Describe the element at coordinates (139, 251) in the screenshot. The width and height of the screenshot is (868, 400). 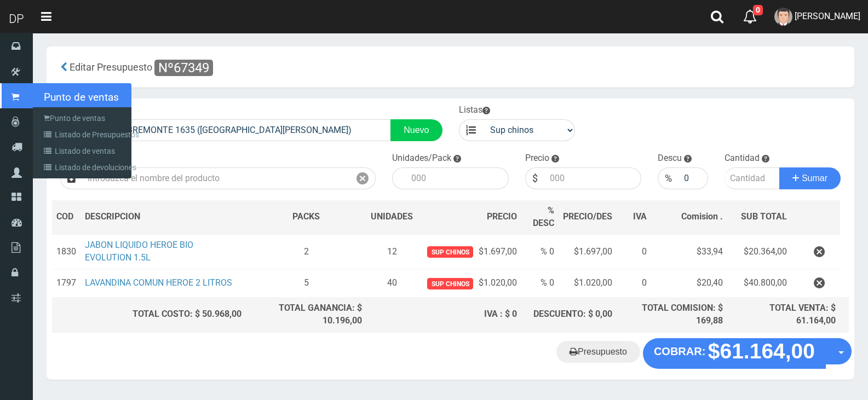
I see `a: JABON LIQUIDO HEROE BIO EVOLUTION 1.5L` at that location.